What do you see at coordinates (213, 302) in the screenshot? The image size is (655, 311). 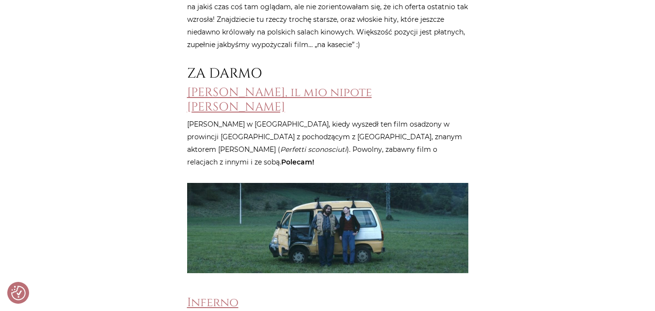 I see `a: Inferno` at bounding box center [213, 302].